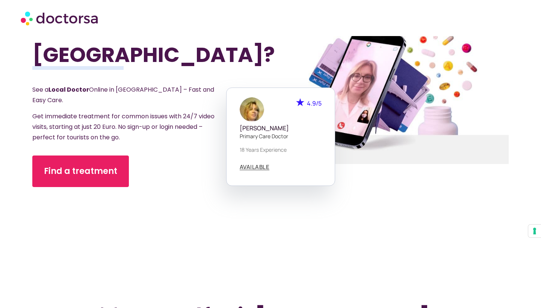  What do you see at coordinates (255, 167) in the screenshot?
I see `a: AVAILABLE` at bounding box center [255, 167].